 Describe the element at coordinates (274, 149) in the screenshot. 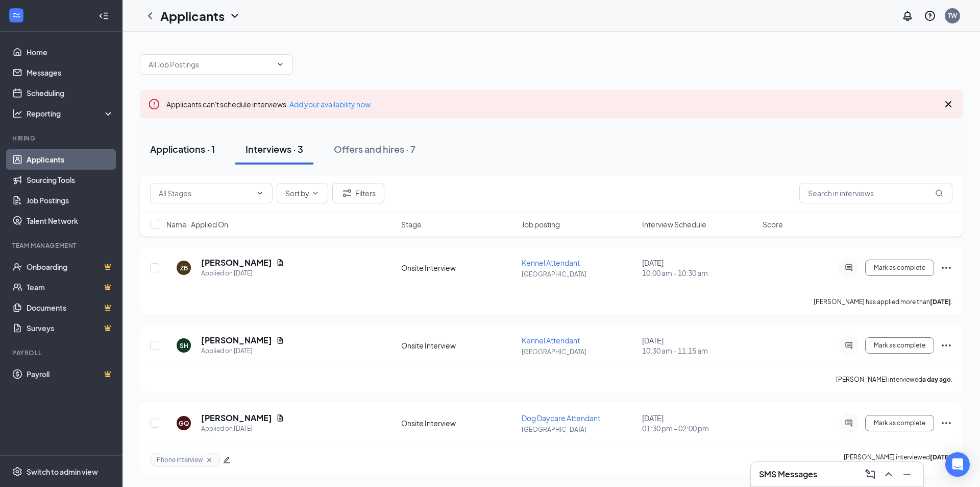

I see `div: Interviews · 3` at that location.